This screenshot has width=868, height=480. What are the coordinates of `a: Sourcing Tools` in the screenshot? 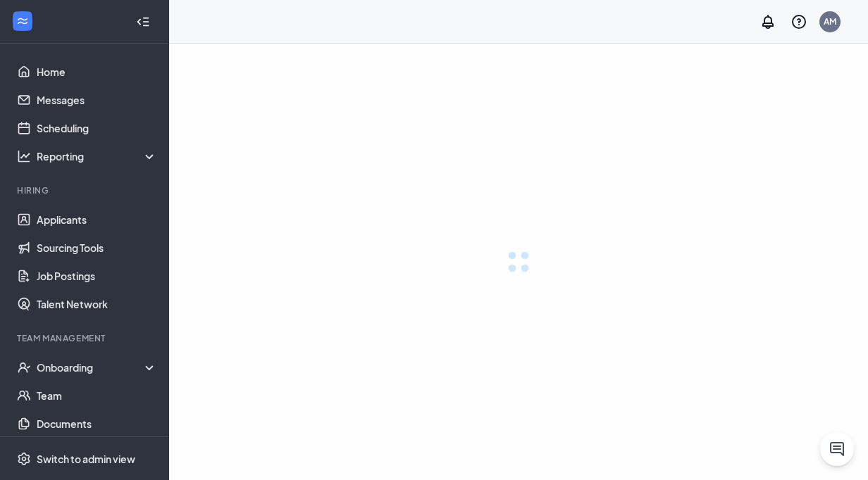 It's located at (97, 248).